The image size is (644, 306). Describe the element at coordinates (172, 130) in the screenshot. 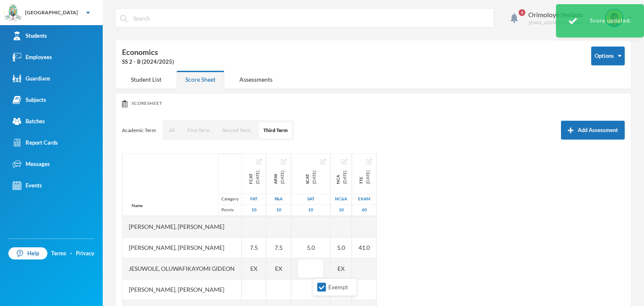

I see `button: All` at that location.